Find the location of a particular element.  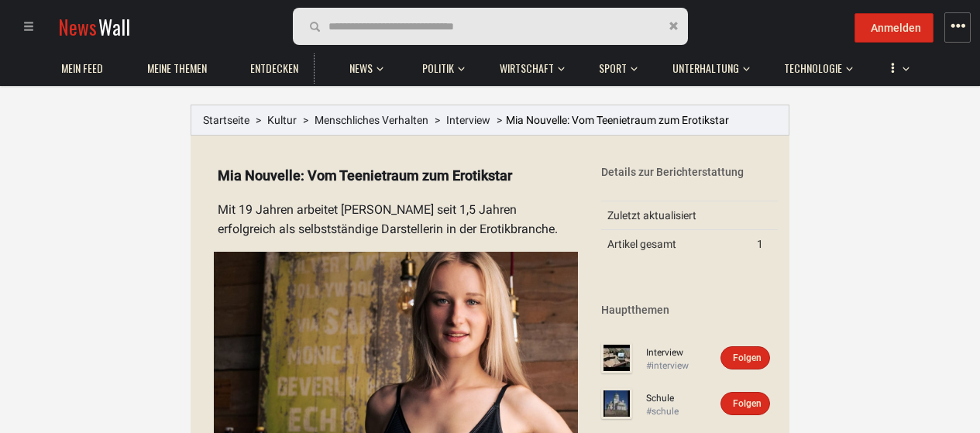

span: Mia Nouvelle: Vom Teenietraum zum Erotikstar is located at coordinates (618, 120).